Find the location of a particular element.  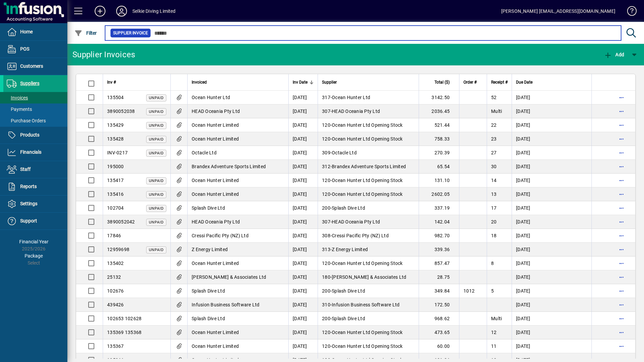

div: Total ($) is located at coordinates (439, 82).